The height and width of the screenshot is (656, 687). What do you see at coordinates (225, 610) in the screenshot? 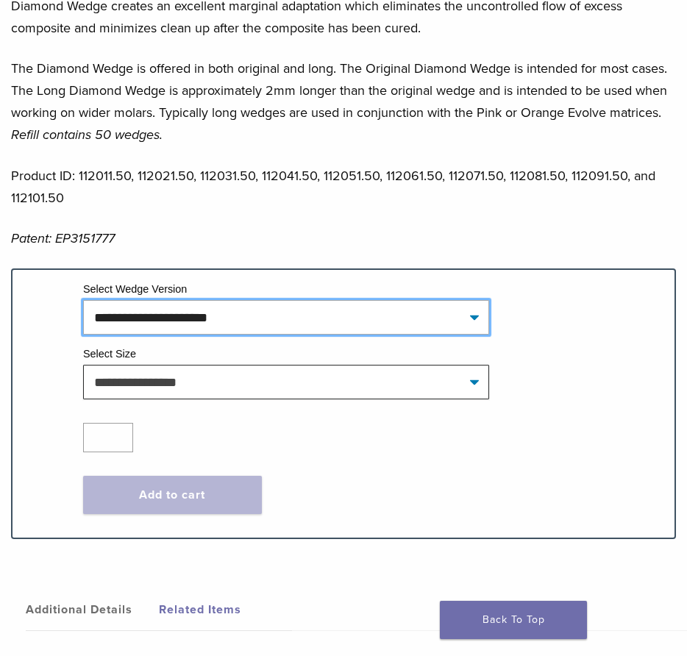
I see `a: Related Items` at bounding box center [225, 610].